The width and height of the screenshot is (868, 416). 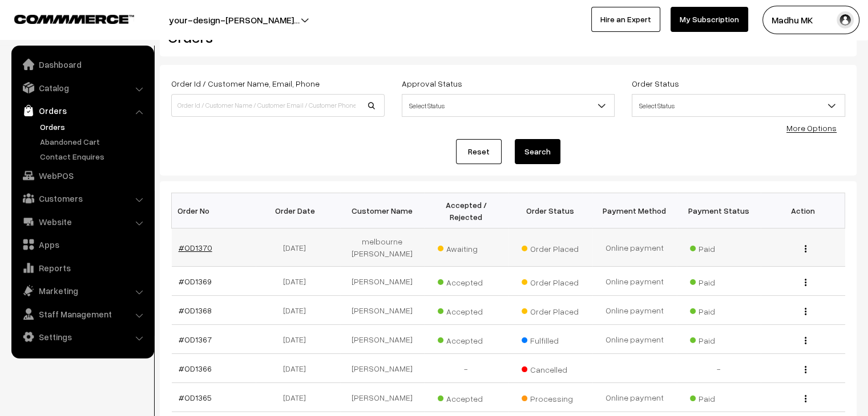 I want to click on span: Awaiting, so click(x=466, y=247).